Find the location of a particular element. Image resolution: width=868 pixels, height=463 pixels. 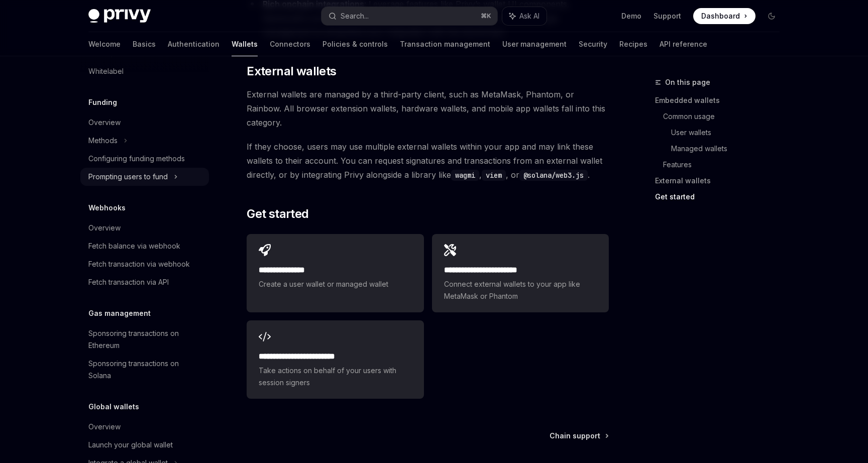

div: Fetch balance via webhook is located at coordinates (134, 246).